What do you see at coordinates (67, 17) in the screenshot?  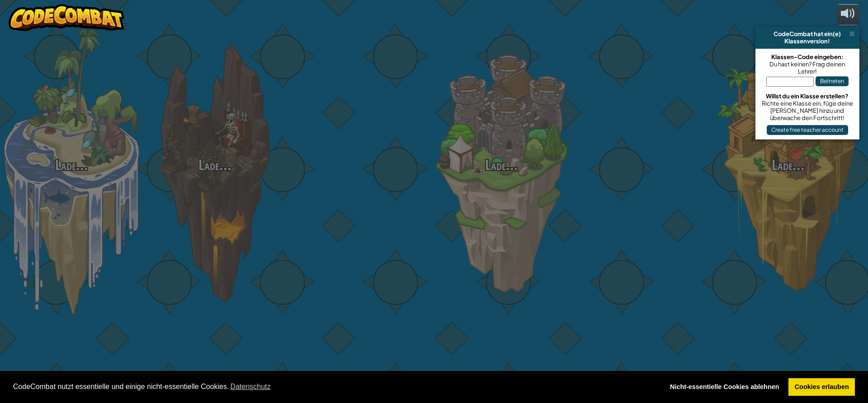 I see `img: CodeCombat - Learn how to code by playing a game` at bounding box center [67, 17].